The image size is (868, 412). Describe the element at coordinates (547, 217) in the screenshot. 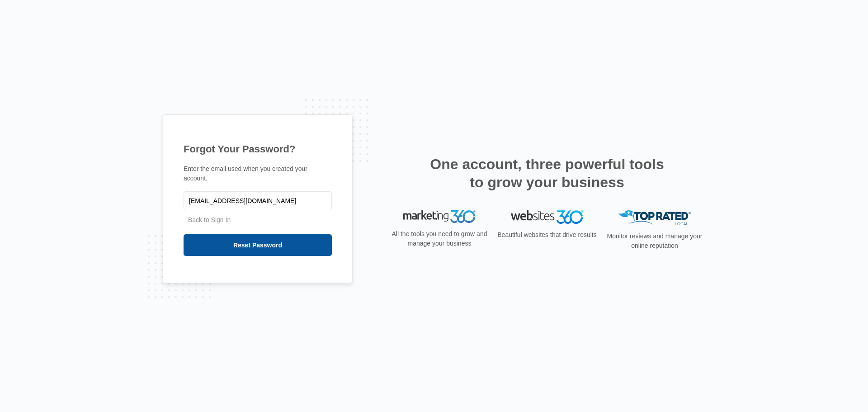

I see `img: Websites 360` at that location.